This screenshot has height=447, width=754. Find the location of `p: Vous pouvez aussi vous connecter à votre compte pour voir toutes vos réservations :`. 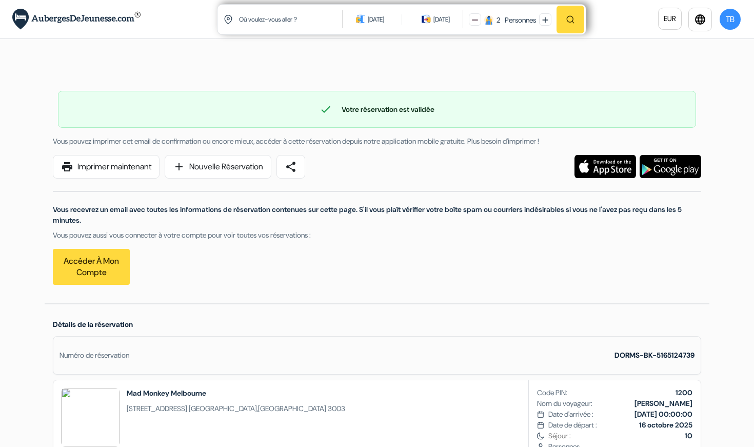

p: Vous pouvez aussi vous connecter à votre compte pour voir toutes vos réservations : is located at coordinates (377, 235).